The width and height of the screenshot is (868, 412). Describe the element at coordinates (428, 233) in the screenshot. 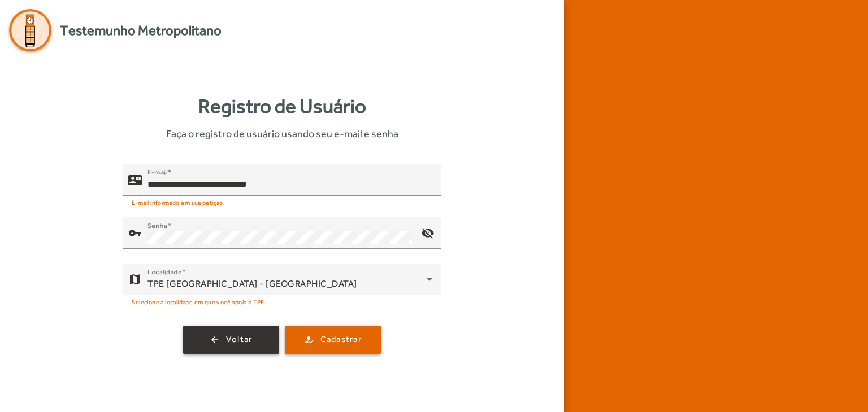

I see `mat-icon: visibility_off` at that location.